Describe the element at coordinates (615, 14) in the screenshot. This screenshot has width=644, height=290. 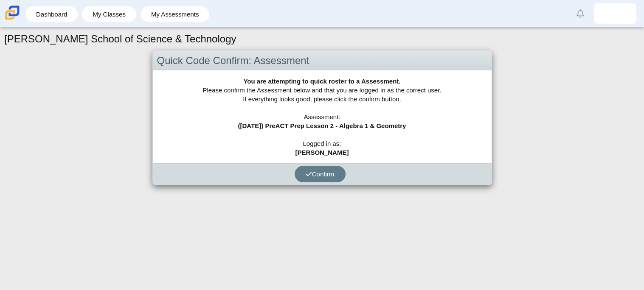
I see `a: akylez.perez-arroy.kCNTal` at that location.